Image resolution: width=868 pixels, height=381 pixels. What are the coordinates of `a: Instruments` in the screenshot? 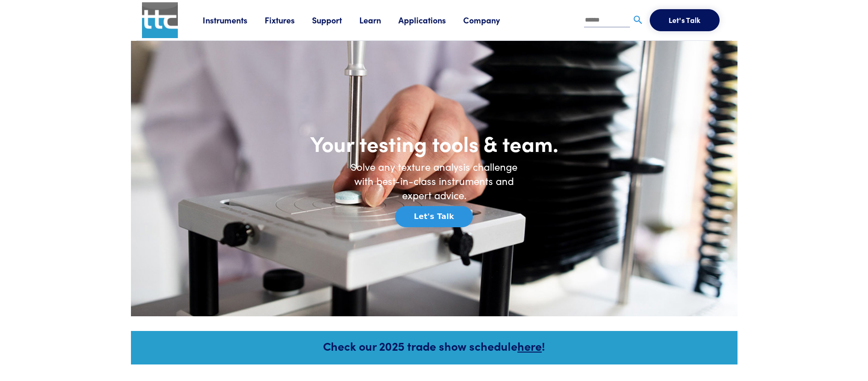 It's located at (233, 20).